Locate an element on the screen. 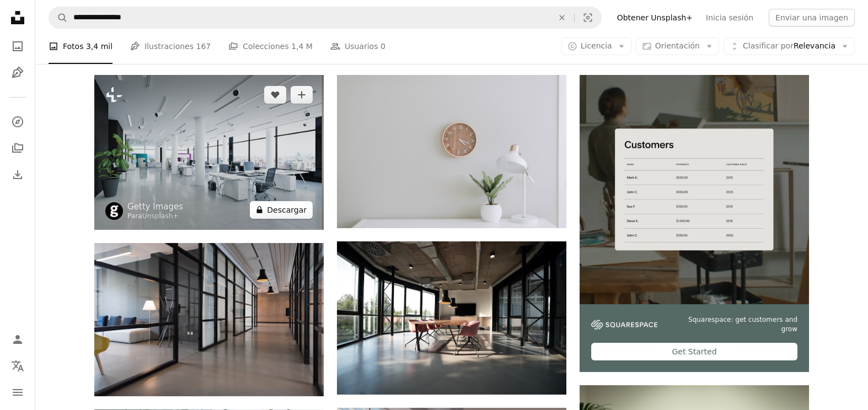  a: Ilustraciones is located at coordinates (17, 73).